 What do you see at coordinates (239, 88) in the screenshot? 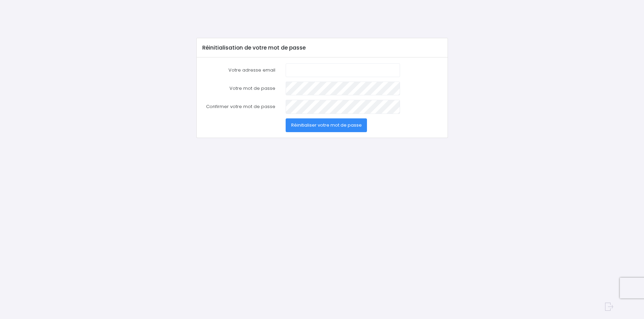
I see `label: Votre mot de passe` at bounding box center [239, 88].